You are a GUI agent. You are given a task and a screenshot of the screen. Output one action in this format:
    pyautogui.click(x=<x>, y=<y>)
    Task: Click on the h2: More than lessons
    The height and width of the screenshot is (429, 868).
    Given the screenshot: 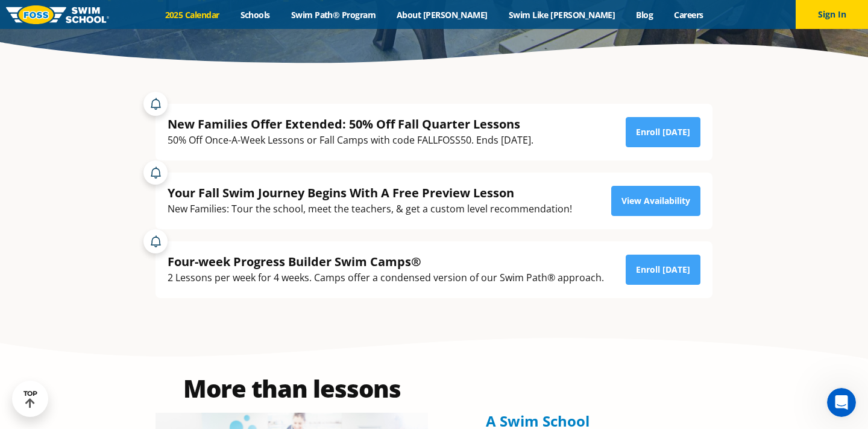 What is the action you would take?
    pyautogui.click(x=292, y=388)
    